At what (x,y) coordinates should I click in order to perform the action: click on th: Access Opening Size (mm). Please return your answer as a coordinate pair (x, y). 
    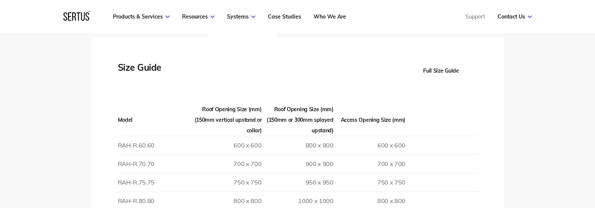
    Looking at the image, I should click on (370, 120).